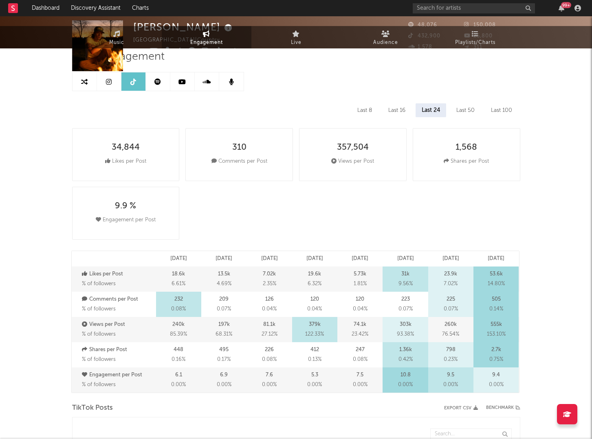 This screenshot has width=592, height=439. I want to click on span: Engagement, so click(206, 43).